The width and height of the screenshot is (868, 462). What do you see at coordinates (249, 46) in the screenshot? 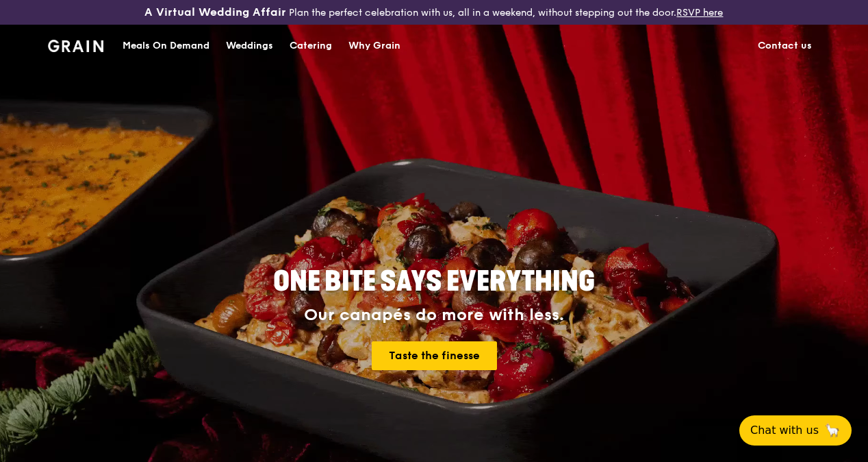
I see `a: Weddings` at bounding box center [249, 46].